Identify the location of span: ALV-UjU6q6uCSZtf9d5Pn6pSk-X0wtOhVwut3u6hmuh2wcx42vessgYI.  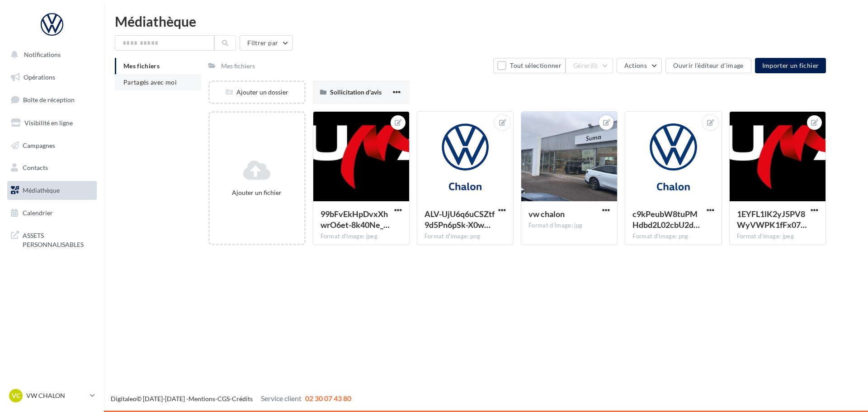
(459, 219).